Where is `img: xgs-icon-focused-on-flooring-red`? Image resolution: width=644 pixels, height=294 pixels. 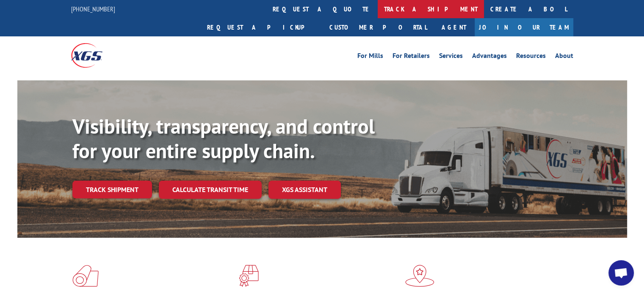
img: xgs-icon-focused-on-flooring-red is located at coordinates (248, 276).